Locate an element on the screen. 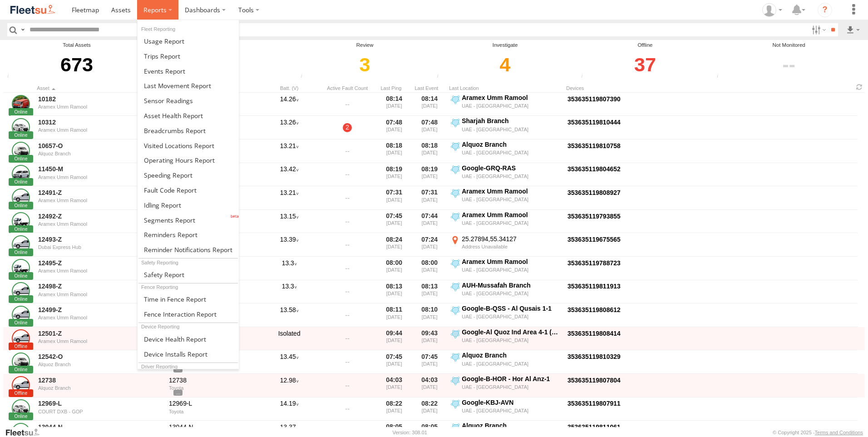 The image size is (868, 437). div: 13044-N is located at coordinates (213, 427).